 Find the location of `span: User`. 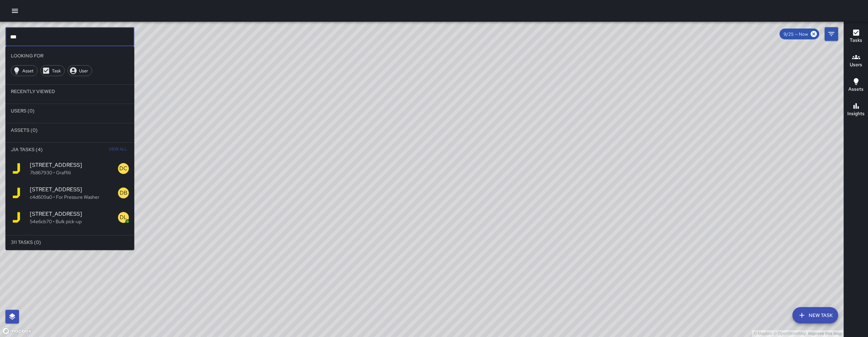

span: User is located at coordinates (83, 71).